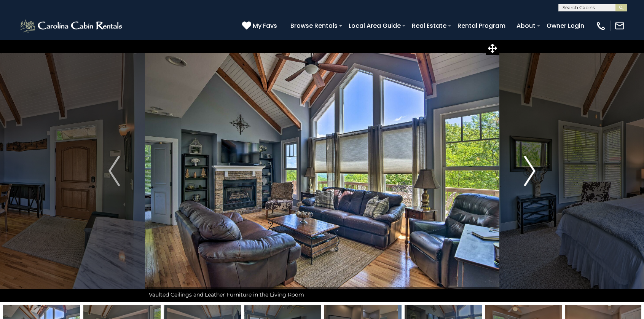  What do you see at coordinates (114, 171) in the screenshot?
I see `button: Previous` at bounding box center [114, 171].